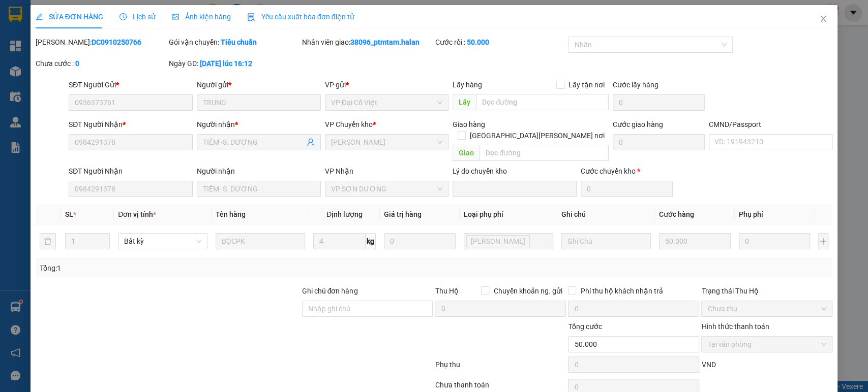 This screenshot has height=392, width=868. Describe the element at coordinates (187, 268) in the screenshot. I see `div: Tổng: 1` at that location.